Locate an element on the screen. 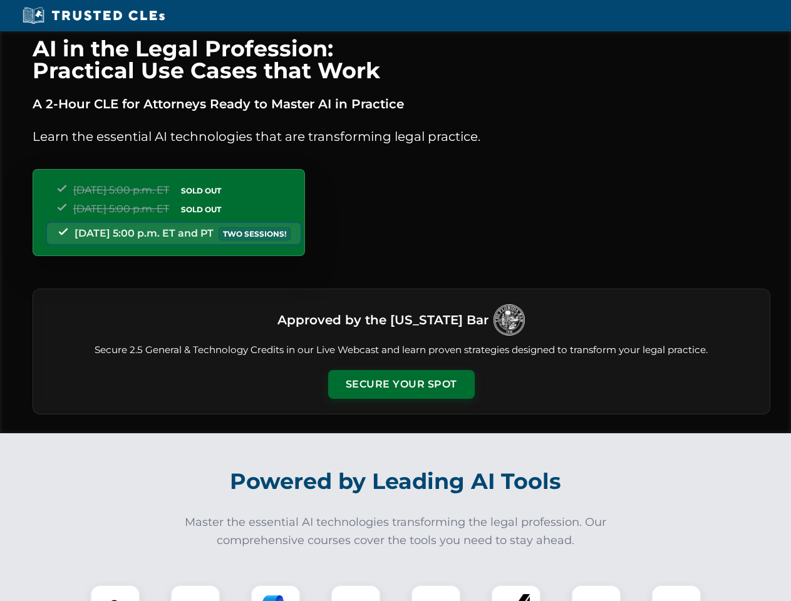  img: Trusted CLEs is located at coordinates (93, 16).